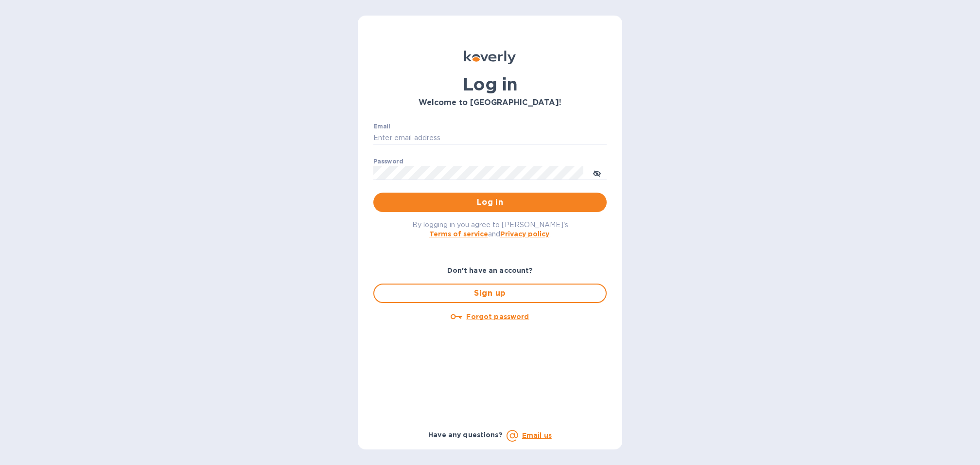  Describe the element at coordinates (524, 234) in the screenshot. I see `a: Privacy policy` at that location.